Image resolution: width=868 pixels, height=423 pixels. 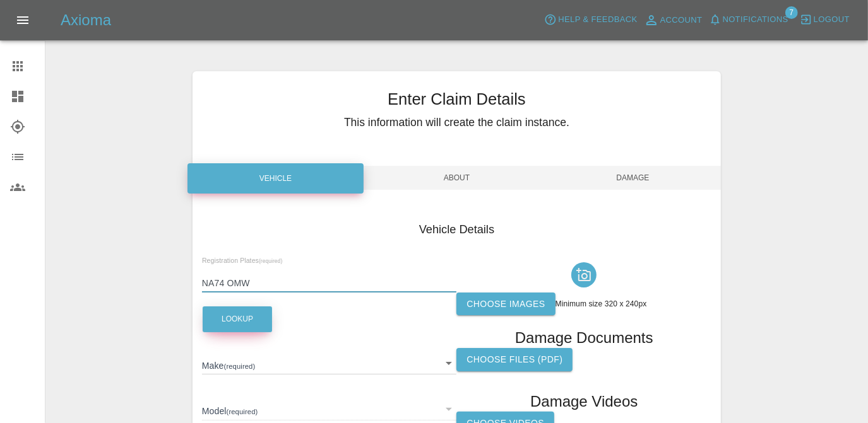 I want to click on label: Choose files (pdf), so click(x=514, y=360).